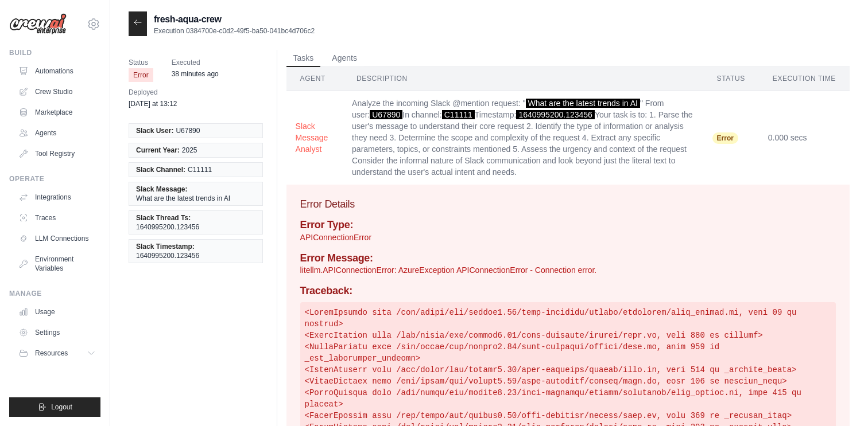  Describe the element at coordinates (568, 270) in the screenshot. I see `p: litellm.APIConnectionError: AzureException APIConnectionError - Connection error.` at that location.